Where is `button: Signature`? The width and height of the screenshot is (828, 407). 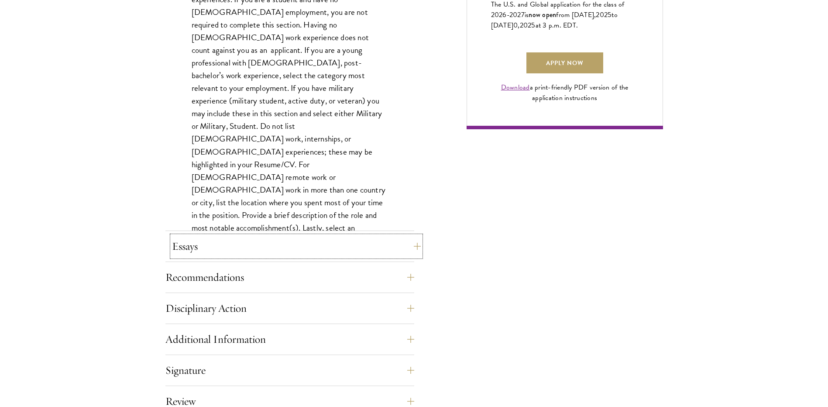
button: Signature is located at coordinates (290, 370).